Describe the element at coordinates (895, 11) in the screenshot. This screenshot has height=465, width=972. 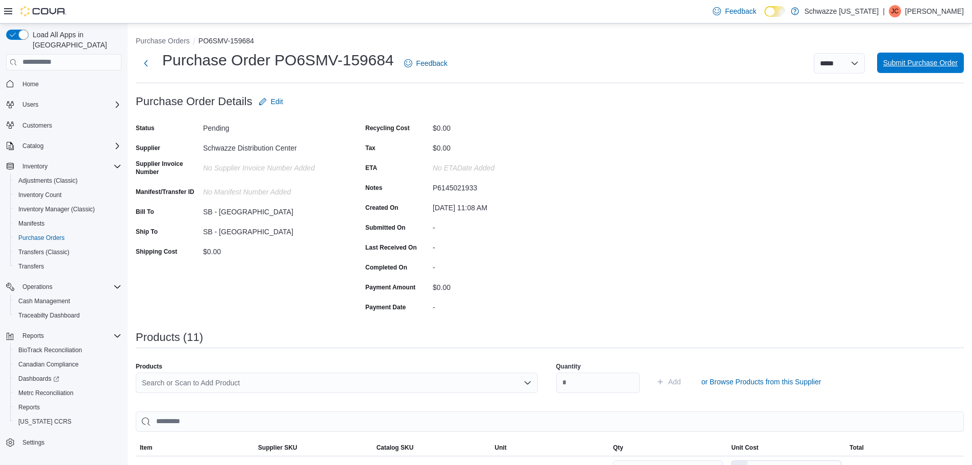
I see `div: Jennifer Cunningham` at that location.